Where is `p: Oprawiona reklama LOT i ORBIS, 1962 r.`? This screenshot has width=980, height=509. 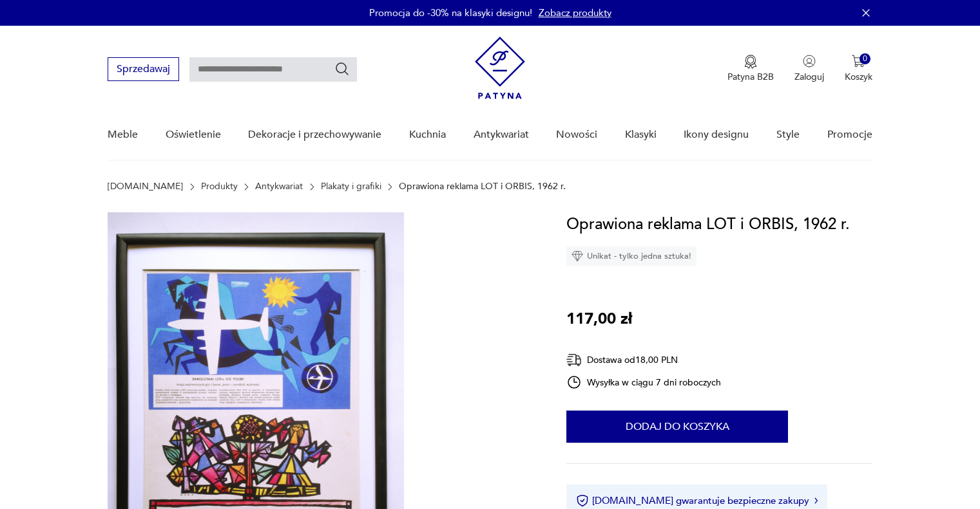 p: Oprawiona reklama LOT i ORBIS, 1962 r. is located at coordinates (482, 187).